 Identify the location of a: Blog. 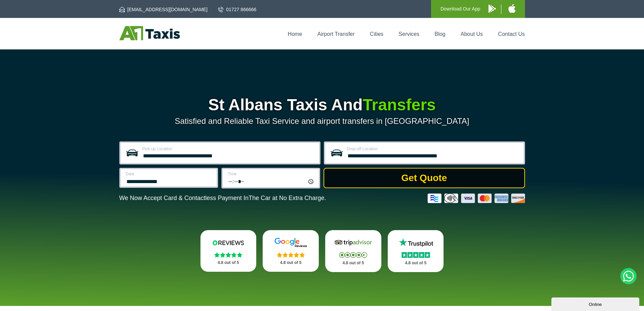
(440, 34).